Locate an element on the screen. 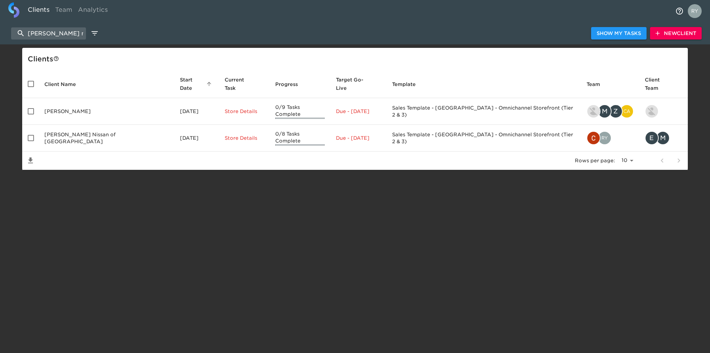 This screenshot has width=710, height=353. span: Show My Tasks is located at coordinates (619, 33).